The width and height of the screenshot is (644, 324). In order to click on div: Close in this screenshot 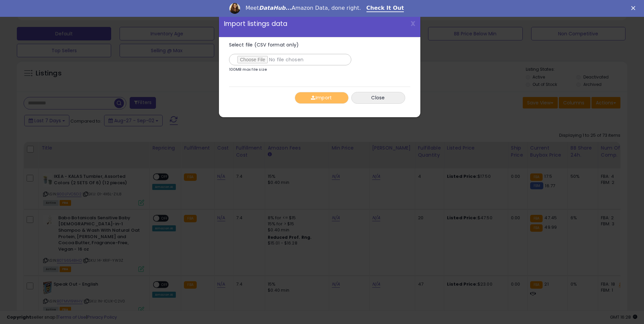, I will do `click(634, 8)`.